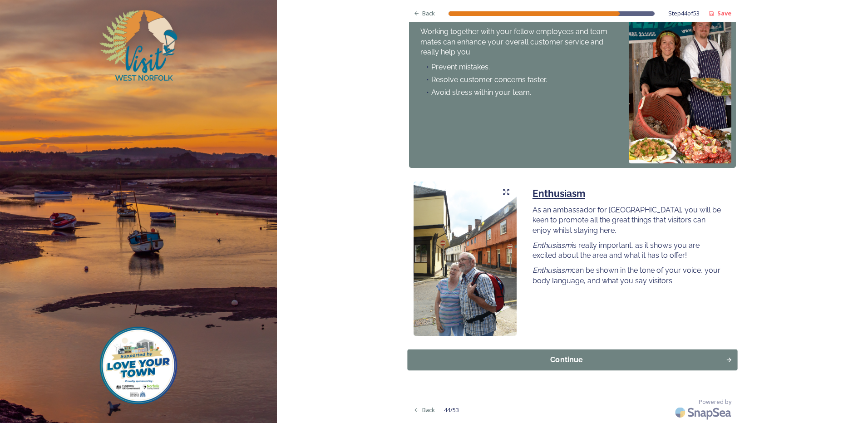  I want to click on button: Continue, so click(573, 359).